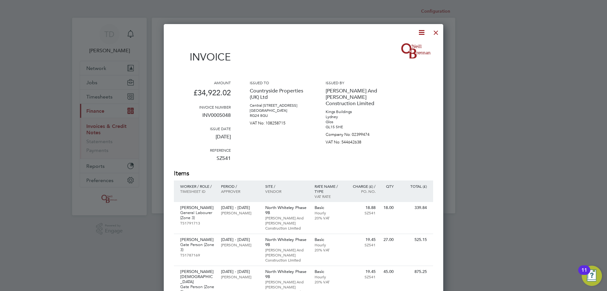  I want to click on h3: Amount, so click(202, 83).